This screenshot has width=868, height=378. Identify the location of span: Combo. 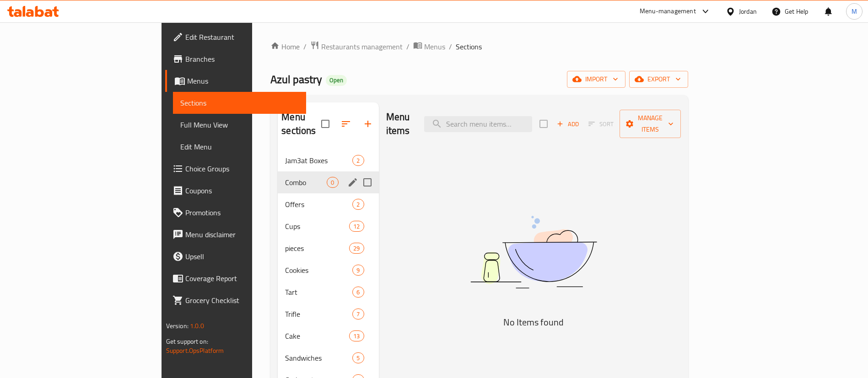
(305, 182).